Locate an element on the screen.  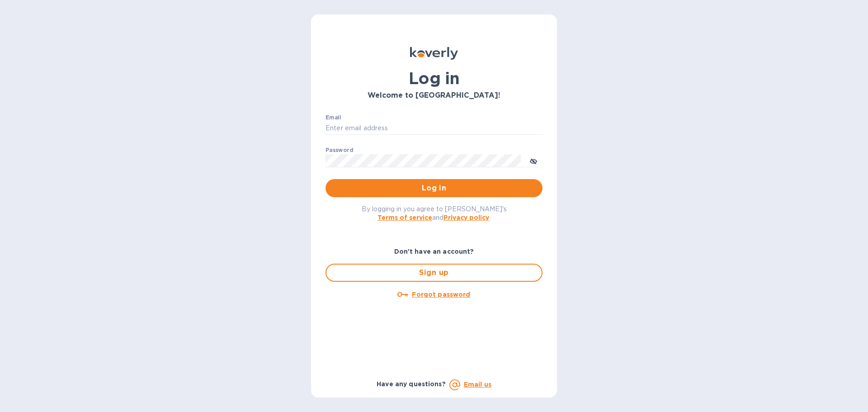
input: Enter email address is located at coordinates (434, 128).